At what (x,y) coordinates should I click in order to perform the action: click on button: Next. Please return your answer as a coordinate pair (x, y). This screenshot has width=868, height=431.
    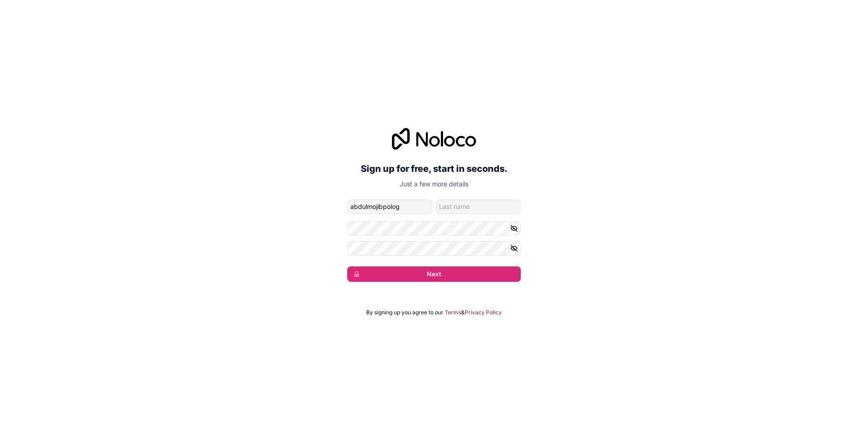
    Looking at the image, I should click on (434, 274).